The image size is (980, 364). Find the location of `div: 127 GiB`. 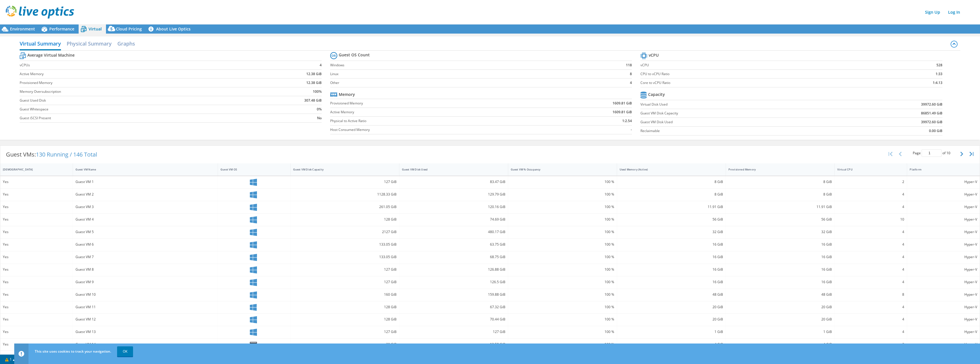

div: 127 GiB is located at coordinates (454, 332).